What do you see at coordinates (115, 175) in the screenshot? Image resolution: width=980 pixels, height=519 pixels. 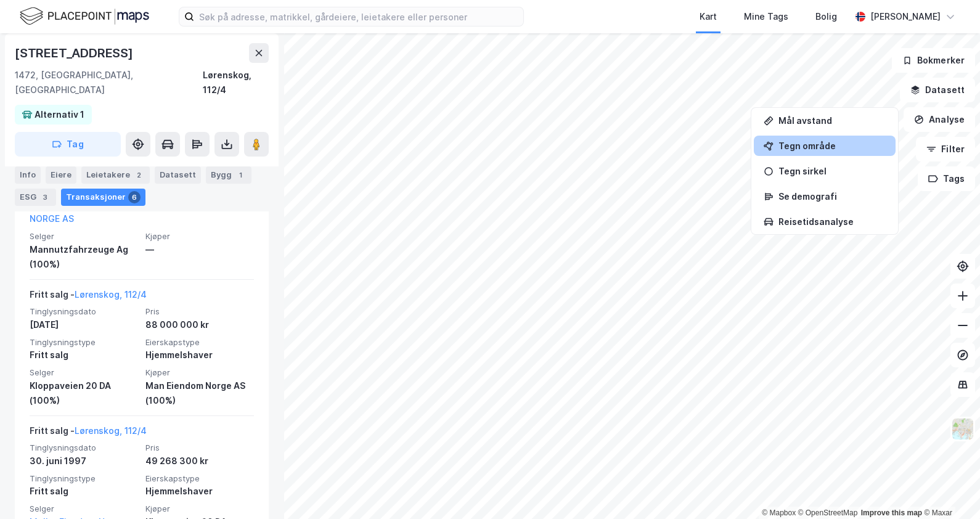 I see `div: Leietakere` at bounding box center [115, 175].